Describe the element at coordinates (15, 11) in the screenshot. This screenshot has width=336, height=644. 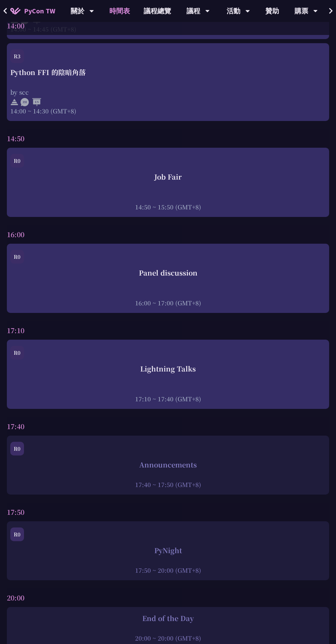
I see `img: Home icon of PyCon TW 2025` at that location.